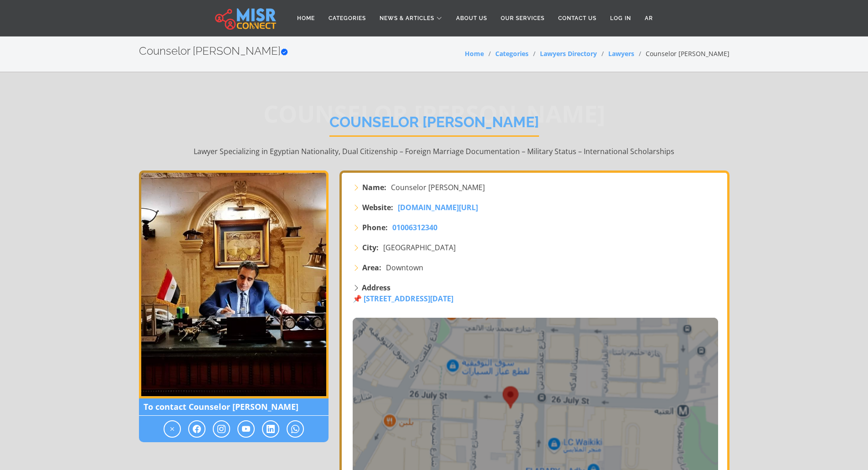  What do you see at coordinates (378, 208) in the screenshot?
I see `strong: Website:` at bounding box center [378, 208].